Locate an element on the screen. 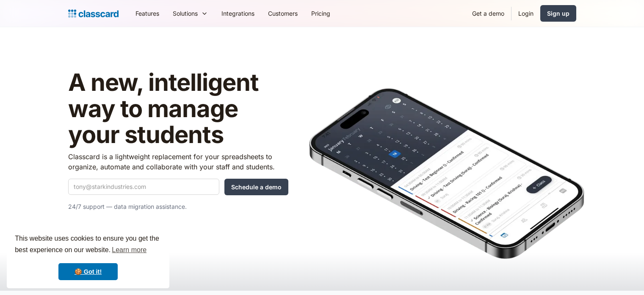 This screenshot has height=295, width=644. a: Features is located at coordinates (148, 14).